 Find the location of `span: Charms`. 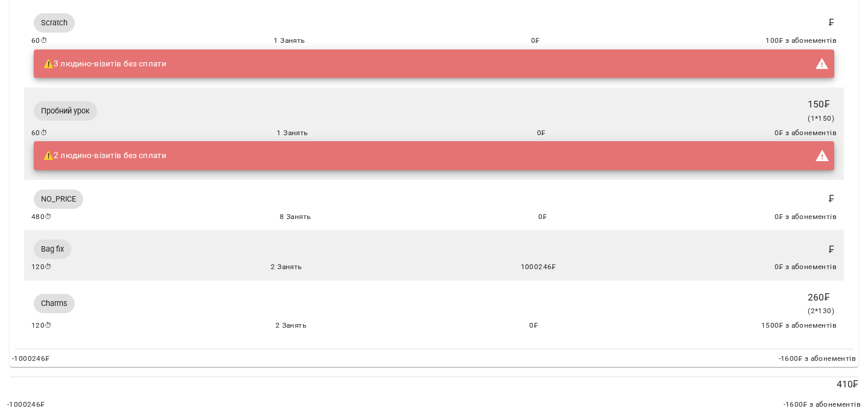

span: Charms is located at coordinates (54, 303).